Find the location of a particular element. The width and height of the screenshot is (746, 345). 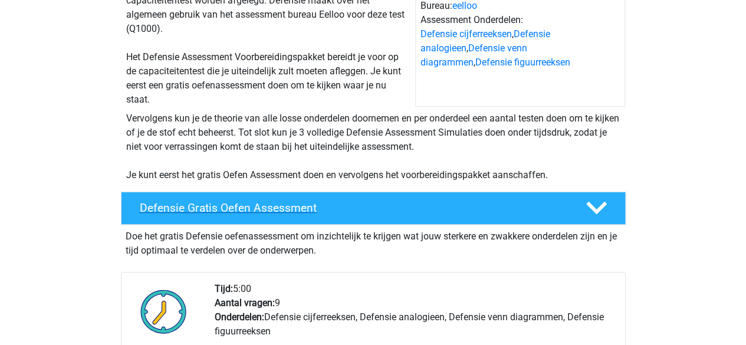

b: Aantal vragen: is located at coordinates (245, 302).